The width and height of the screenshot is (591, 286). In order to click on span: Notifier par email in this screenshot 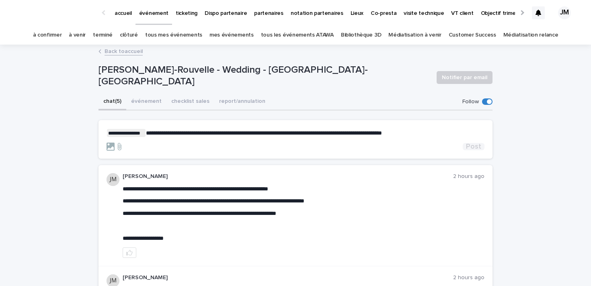, I will do `click(464, 78)`.